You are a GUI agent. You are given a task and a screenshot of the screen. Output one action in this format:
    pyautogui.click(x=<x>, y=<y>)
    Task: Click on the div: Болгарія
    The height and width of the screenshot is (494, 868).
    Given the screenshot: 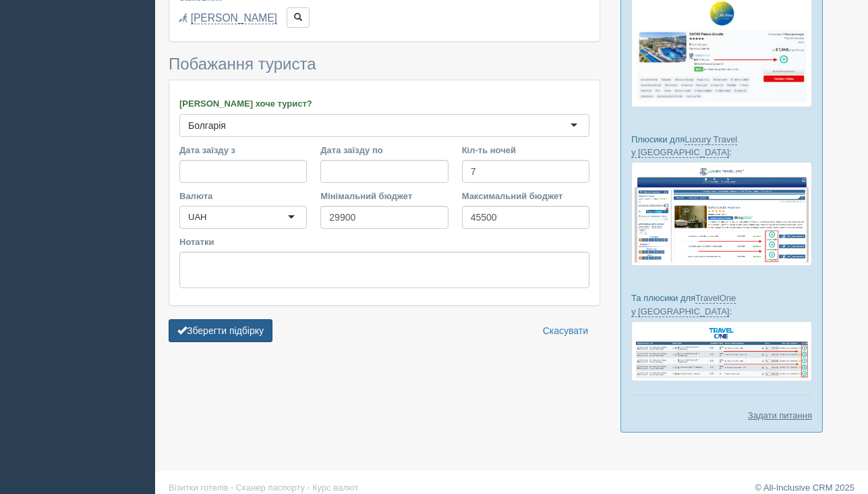 What is the action you would take?
    pyautogui.click(x=207, y=125)
    